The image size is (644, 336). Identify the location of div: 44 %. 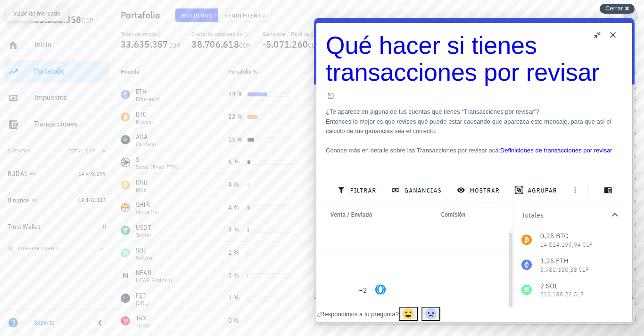
(236, 94).